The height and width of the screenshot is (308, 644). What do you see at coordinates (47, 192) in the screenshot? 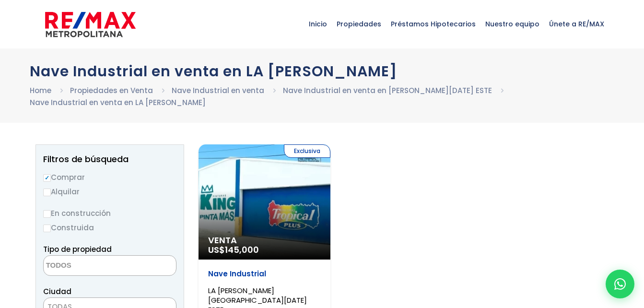
I see `input: Alquilar` at bounding box center [47, 192].